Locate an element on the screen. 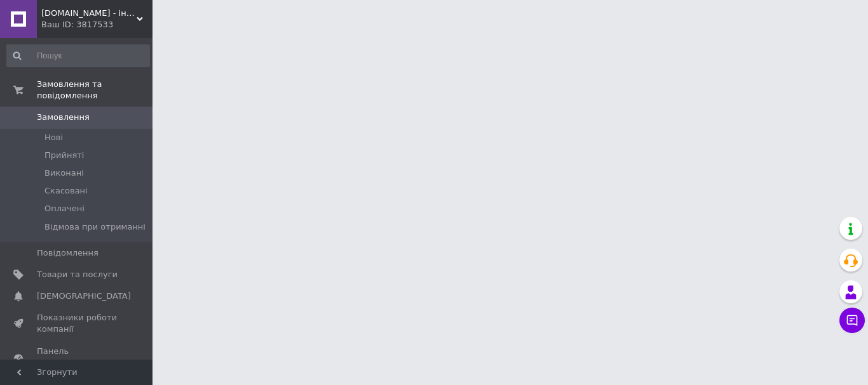 This screenshot has height=385, width=868. span: Виконані is located at coordinates (64, 173).